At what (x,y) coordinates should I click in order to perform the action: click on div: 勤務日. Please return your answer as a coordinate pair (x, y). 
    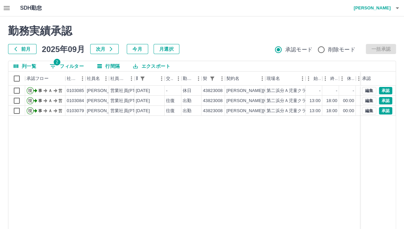
    Looking at the image, I should click on (150, 79).